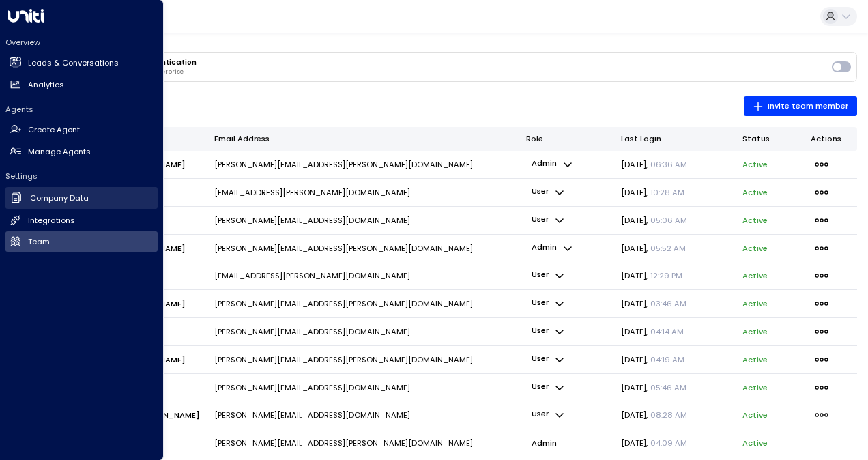 This screenshot has width=868, height=460. I want to click on span: 03:46 AM, so click(668, 304).